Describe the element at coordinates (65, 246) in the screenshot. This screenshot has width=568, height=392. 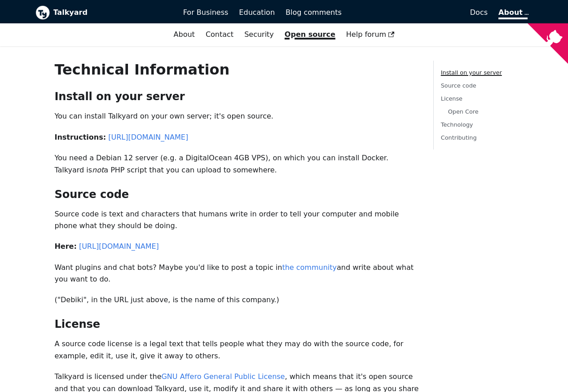
I see `strong: Here:` at that location.